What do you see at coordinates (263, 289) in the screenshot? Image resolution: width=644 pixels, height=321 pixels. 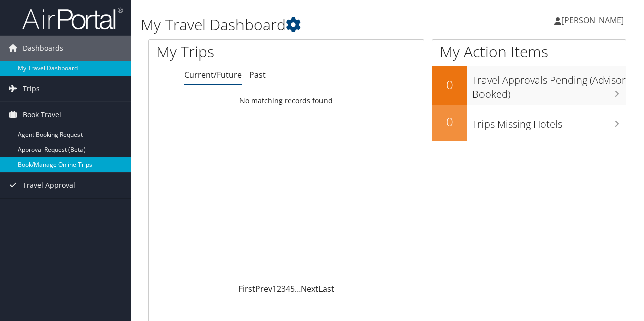 I see `a: Prev` at bounding box center [263, 289].